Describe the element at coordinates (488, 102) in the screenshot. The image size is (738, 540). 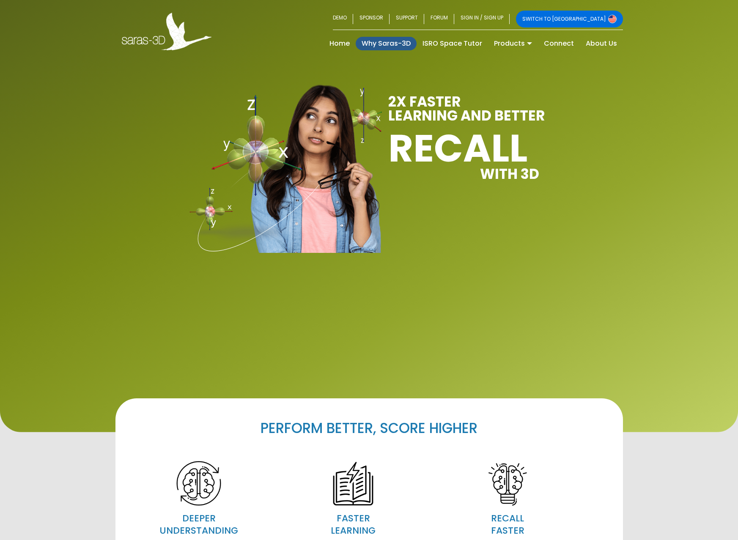
I see `p: 2X FASTER` at that location.